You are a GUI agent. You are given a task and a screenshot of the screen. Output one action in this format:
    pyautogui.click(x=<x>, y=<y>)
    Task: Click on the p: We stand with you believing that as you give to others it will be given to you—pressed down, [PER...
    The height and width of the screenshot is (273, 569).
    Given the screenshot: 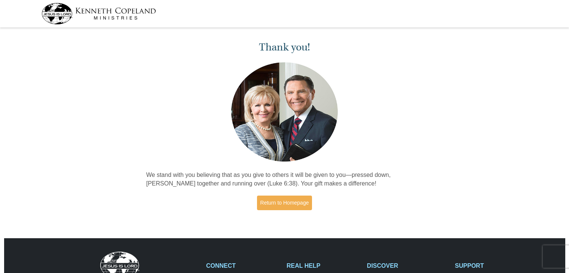 What is the action you would take?
    pyautogui.click(x=285, y=180)
    